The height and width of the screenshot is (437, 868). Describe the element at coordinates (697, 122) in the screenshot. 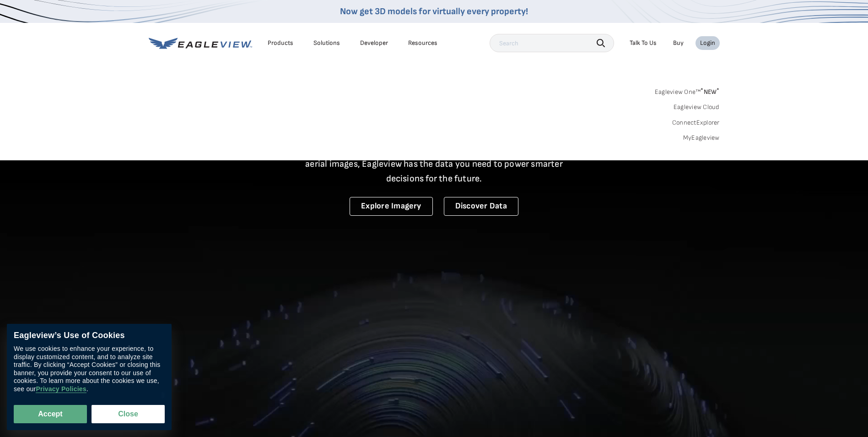

I see `a: ConnectExplorer` at that location.